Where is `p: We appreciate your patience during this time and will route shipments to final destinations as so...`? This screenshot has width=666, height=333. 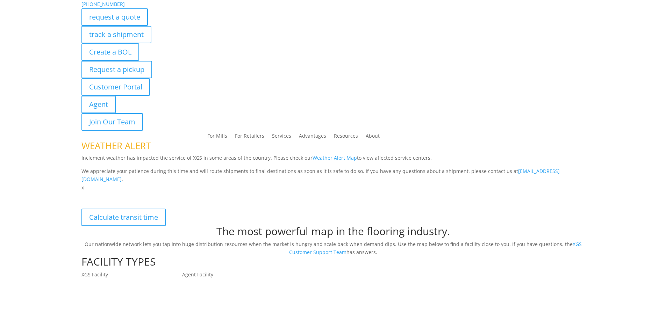
p: We appreciate your patience during this time and will route shipments to final destinations as so... is located at coordinates (333, 176).